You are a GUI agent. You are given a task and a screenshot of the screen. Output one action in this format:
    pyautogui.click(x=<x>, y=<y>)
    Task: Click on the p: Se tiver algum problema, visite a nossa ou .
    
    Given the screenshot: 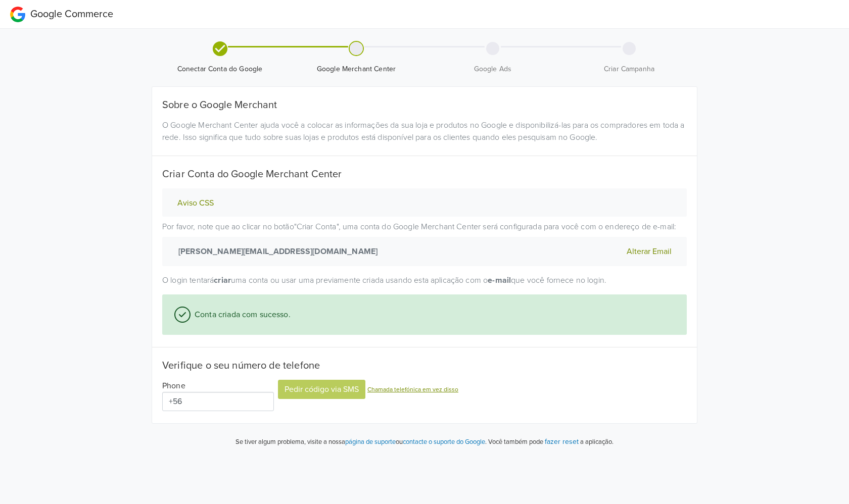 What is the action you would take?
    pyautogui.click(x=360, y=442)
    